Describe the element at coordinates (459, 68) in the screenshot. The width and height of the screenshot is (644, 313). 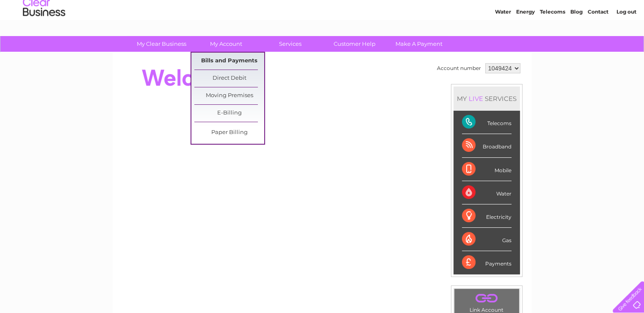
I see `td: Account number` at that location.